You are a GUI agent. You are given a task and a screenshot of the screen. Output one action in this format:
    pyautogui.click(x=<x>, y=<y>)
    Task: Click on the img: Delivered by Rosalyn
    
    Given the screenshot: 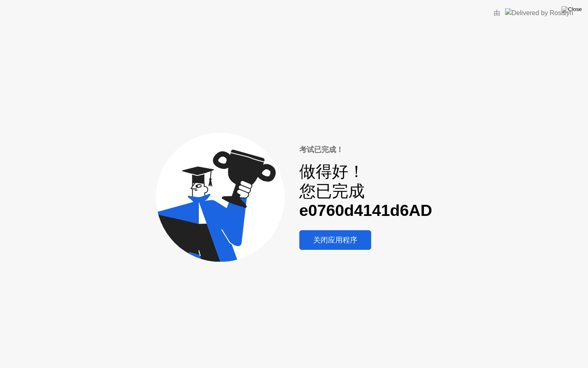 What is the action you would take?
    pyautogui.click(x=539, y=12)
    